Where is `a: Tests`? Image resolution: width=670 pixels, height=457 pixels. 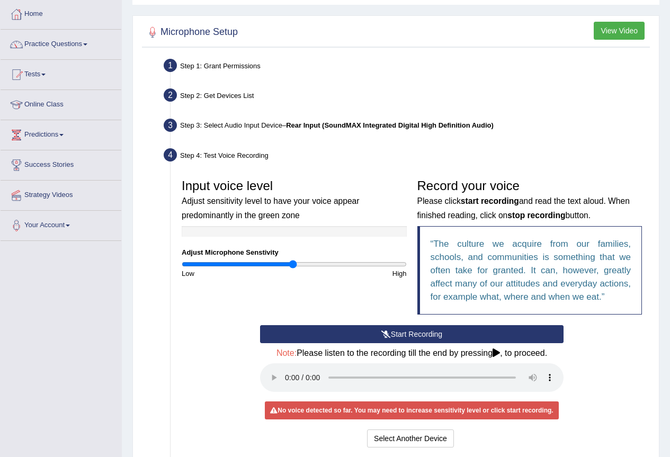 a: Tests is located at coordinates (61, 73).